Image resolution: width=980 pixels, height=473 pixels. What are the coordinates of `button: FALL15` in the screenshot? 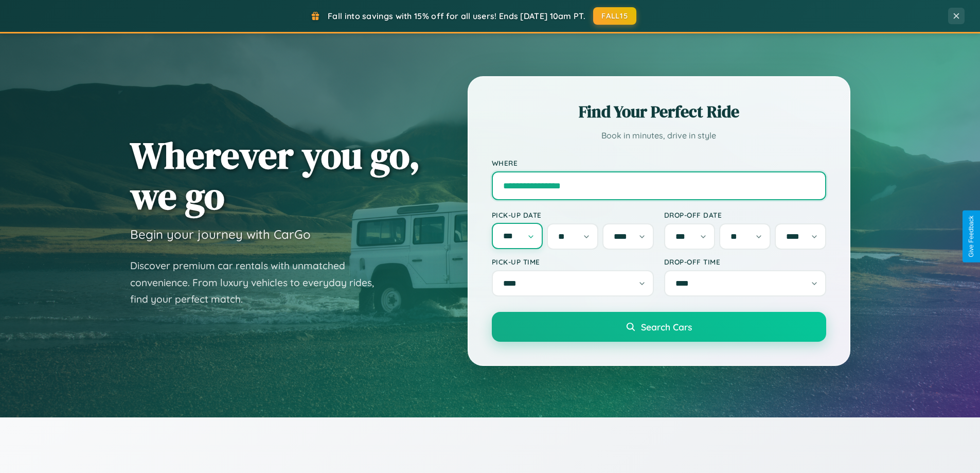 It's located at (615, 16).